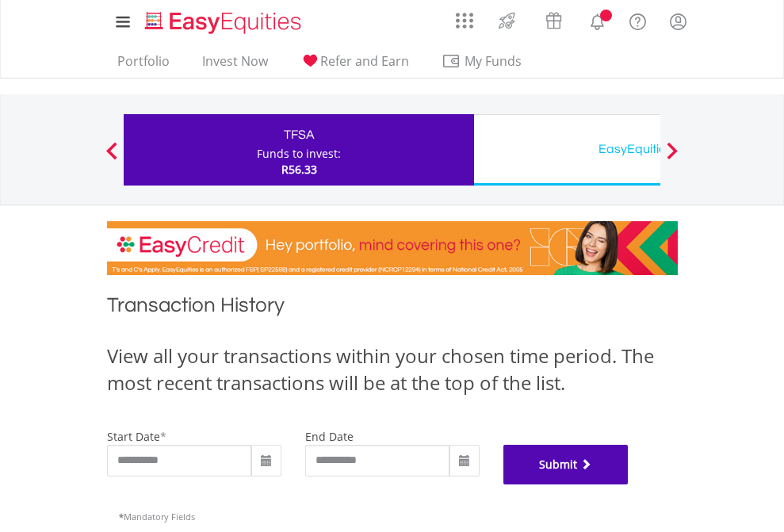  I want to click on h1: Transaction History, so click(392, 309).